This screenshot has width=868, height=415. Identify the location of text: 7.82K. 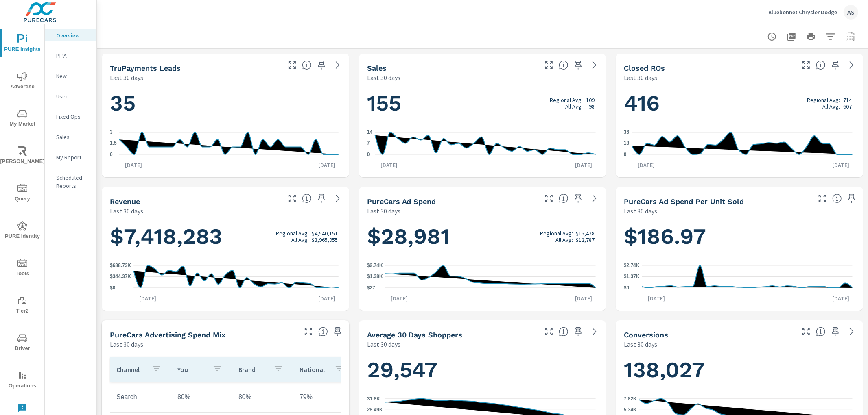
(631, 399).